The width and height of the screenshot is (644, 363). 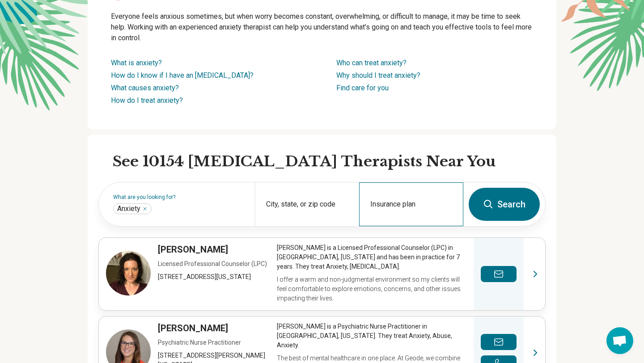 What do you see at coordinates (620, 341) in the screenshot?
I see `div: Open chat` at bounding box center [620, 341].